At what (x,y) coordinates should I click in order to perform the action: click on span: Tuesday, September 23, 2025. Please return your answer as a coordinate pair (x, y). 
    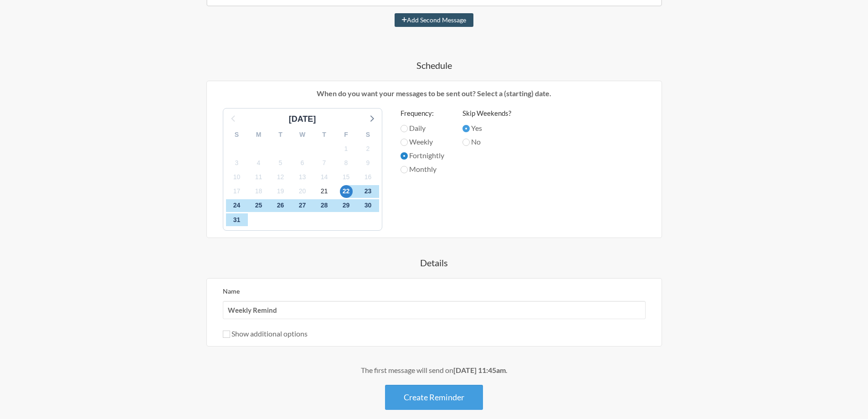
    Looking at the image, I should click on (368, 191).